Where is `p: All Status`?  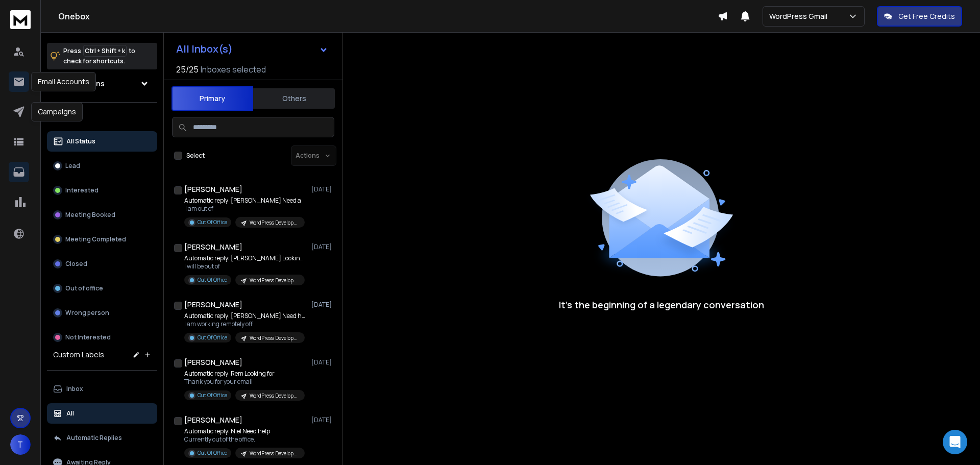
p: All Status is located at coordinates (80, 142).